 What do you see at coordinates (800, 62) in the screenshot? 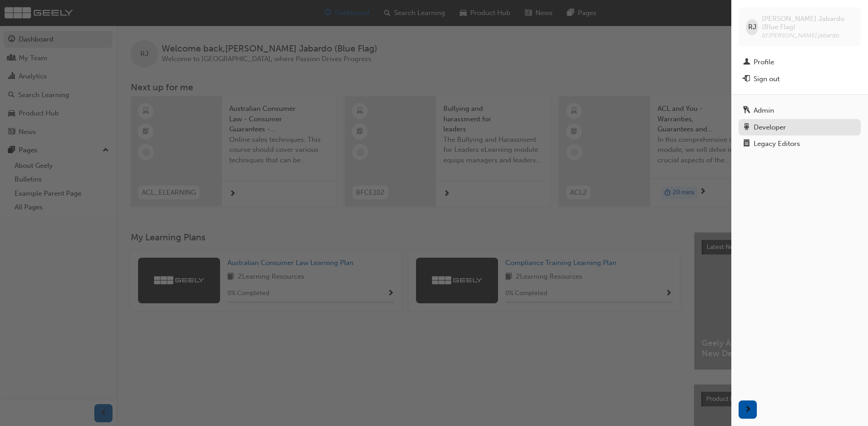
I see `a: Profile` at bounding box center [800, 62].